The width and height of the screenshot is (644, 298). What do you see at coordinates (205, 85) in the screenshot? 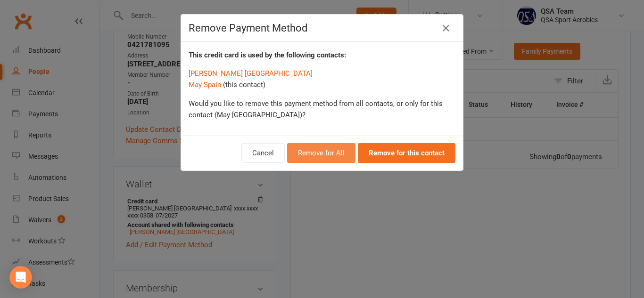
I see `a: May Spain` at bounding box center [205, 85].